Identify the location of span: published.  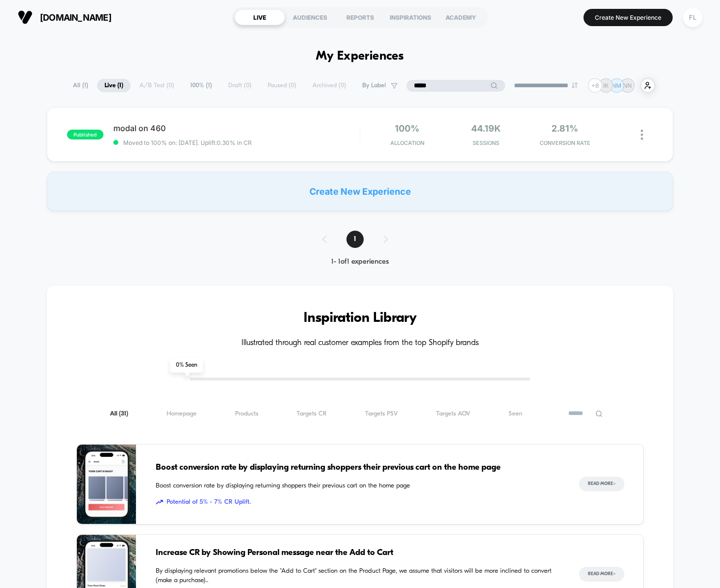
(85, 135).